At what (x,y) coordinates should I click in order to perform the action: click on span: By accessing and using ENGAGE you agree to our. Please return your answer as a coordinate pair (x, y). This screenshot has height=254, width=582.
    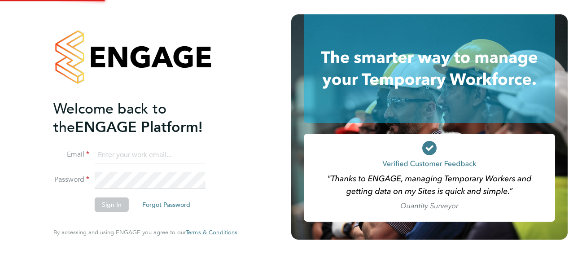
    Looking at the image, I should click on (145, 232).